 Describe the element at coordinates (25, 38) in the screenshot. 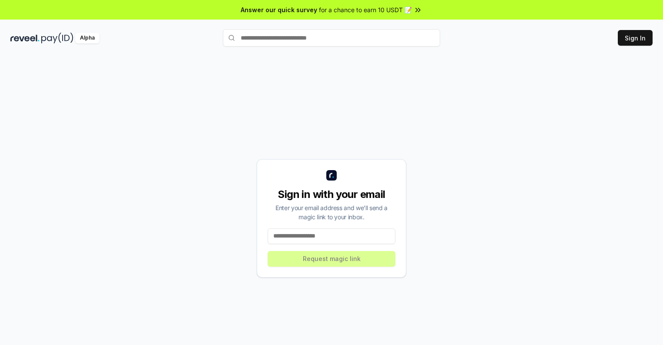

I see `img: reveel_dark` at that location.